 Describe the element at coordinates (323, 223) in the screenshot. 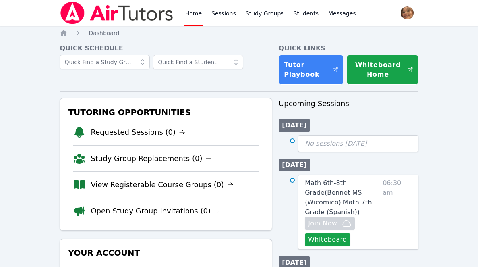

I see `span: Join Now` at that location.